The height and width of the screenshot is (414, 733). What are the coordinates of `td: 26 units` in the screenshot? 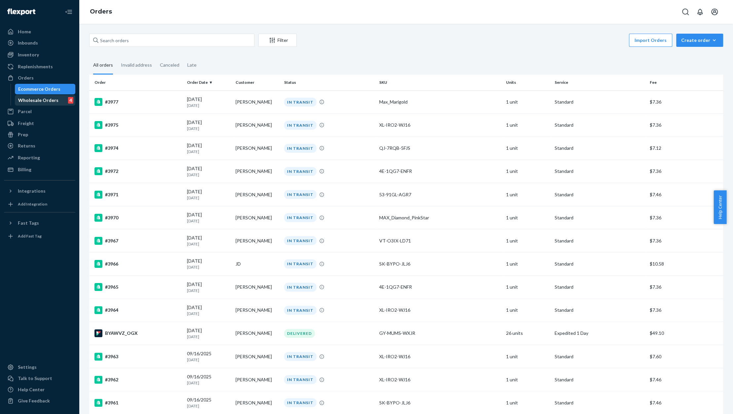 It's located at (527, 333).